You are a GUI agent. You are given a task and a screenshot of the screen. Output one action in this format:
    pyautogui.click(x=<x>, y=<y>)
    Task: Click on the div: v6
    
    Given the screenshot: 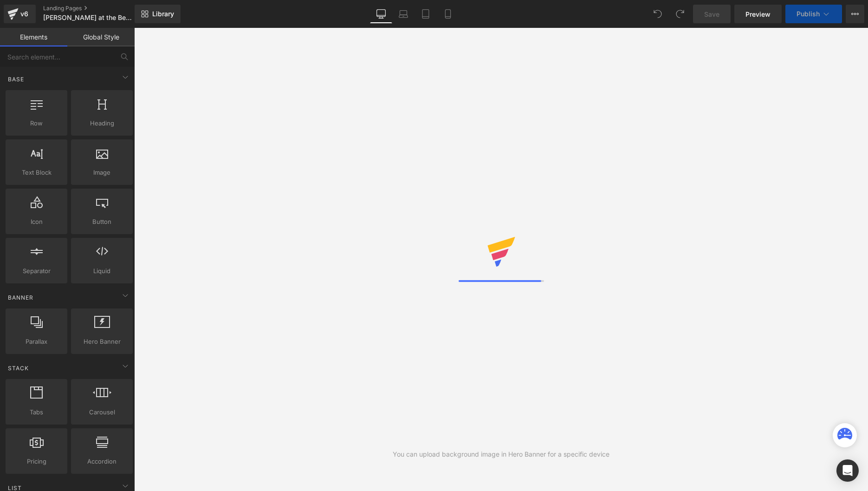 What is the action you would take?
    pyautogui.click(x=24, y=14)
    